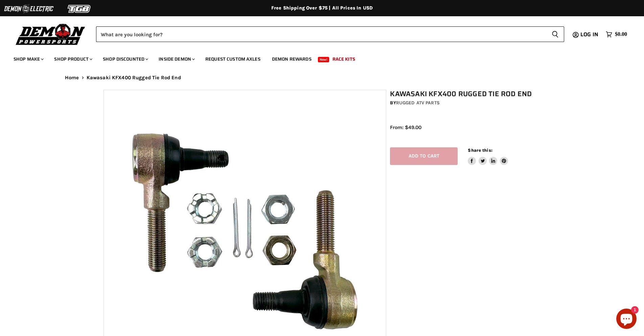 The height and width of the screenshot is (336, 644). I want to click on inbox-online-store-chat: Shopify online store chat, so click(627, 319).